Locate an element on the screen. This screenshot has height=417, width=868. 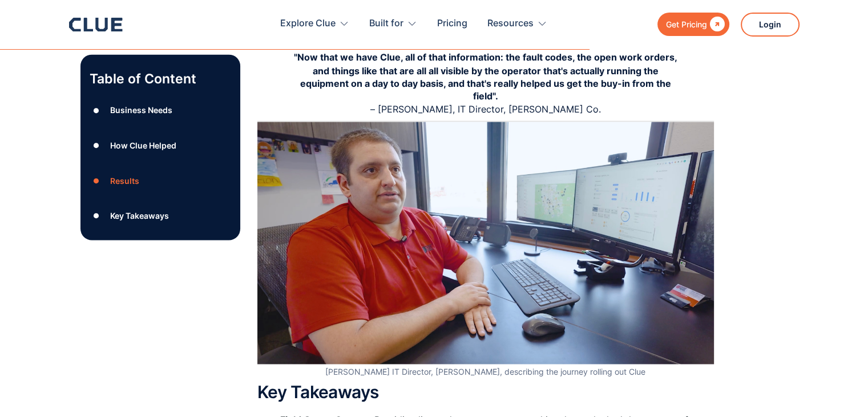
div: How Clue Helped is located at coordinates (143, 145).